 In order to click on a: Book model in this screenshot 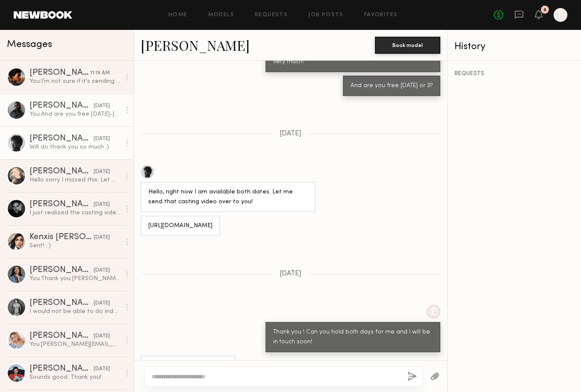, I will do `click(408, 45)`.